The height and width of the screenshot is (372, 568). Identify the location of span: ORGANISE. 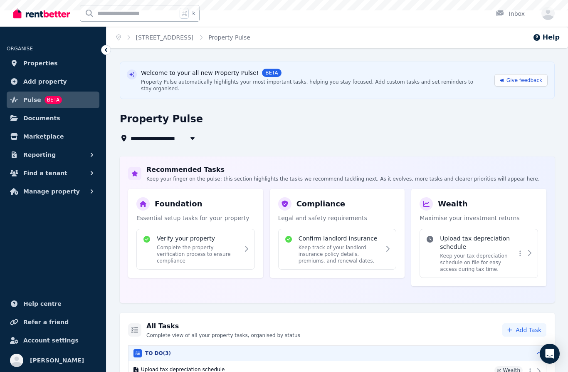
(20, 49).